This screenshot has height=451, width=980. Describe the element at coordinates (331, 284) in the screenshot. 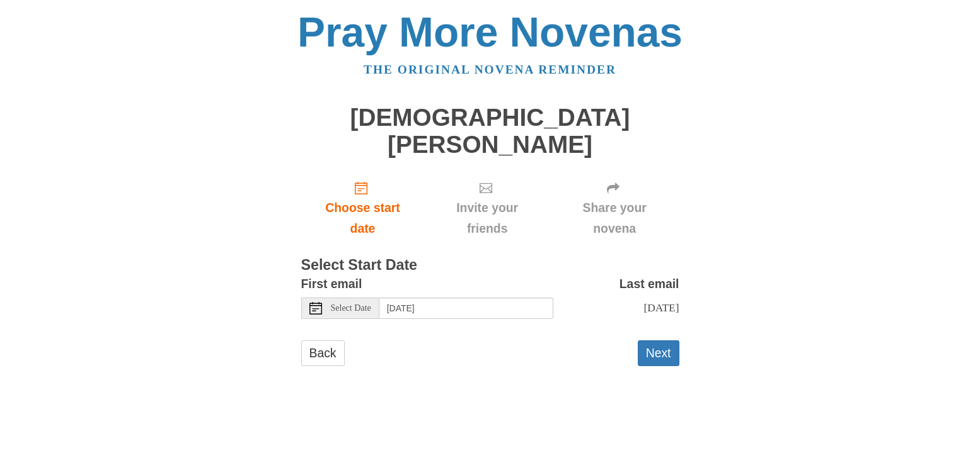

I see `label: First email` at that location.